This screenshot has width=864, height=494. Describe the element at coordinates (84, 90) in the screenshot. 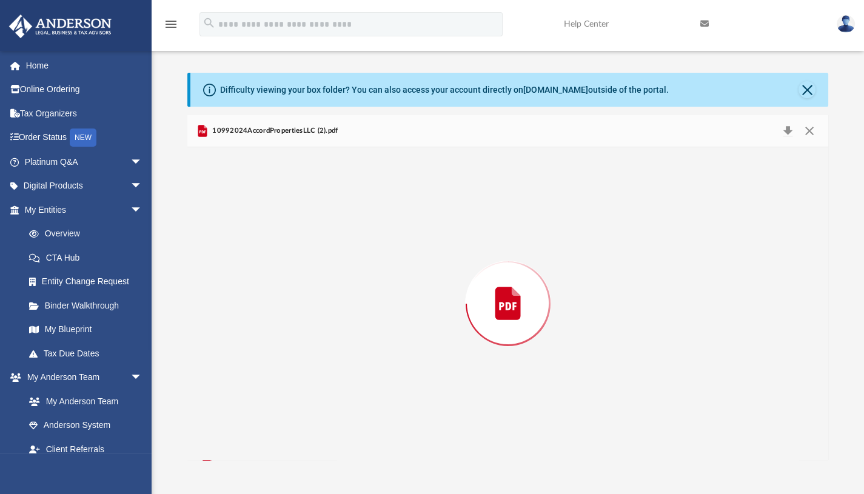

I see `a: Online Ordering` at that location.